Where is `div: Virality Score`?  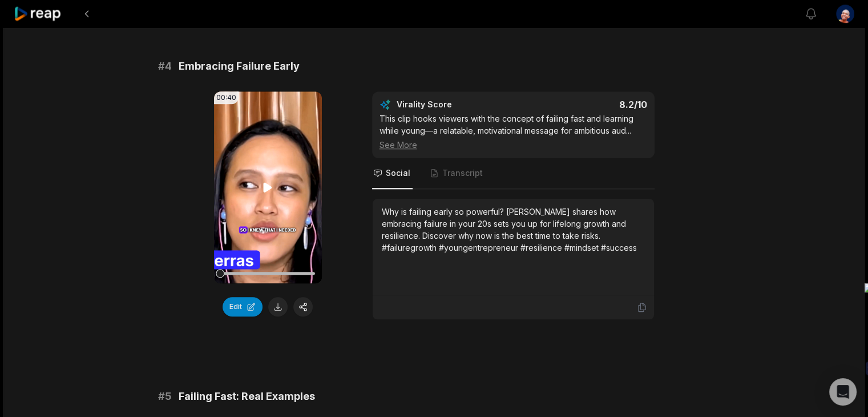
div: Virality Score is located at coordinates (457, 104).